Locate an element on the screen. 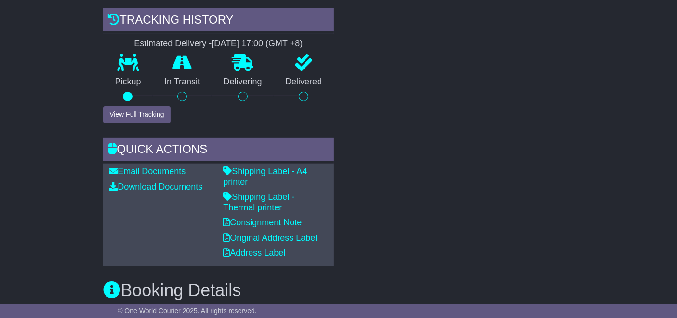  p: Delivering is located at coordinates (243, 82).